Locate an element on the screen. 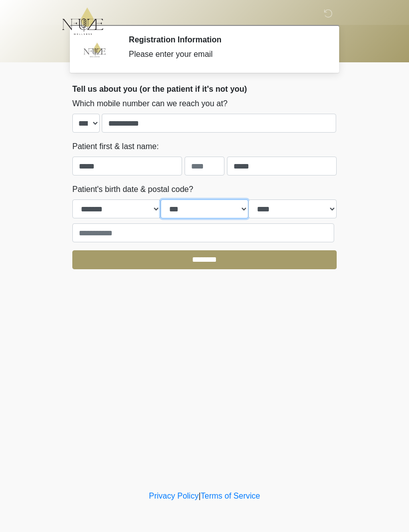  a: Terms of Service is located at coordinates (230, 496).